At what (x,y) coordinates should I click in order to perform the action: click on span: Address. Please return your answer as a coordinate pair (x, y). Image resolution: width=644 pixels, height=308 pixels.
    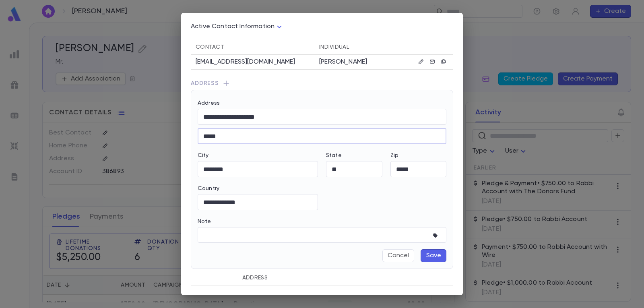
    Looking at the image, I should click on (322, 84).